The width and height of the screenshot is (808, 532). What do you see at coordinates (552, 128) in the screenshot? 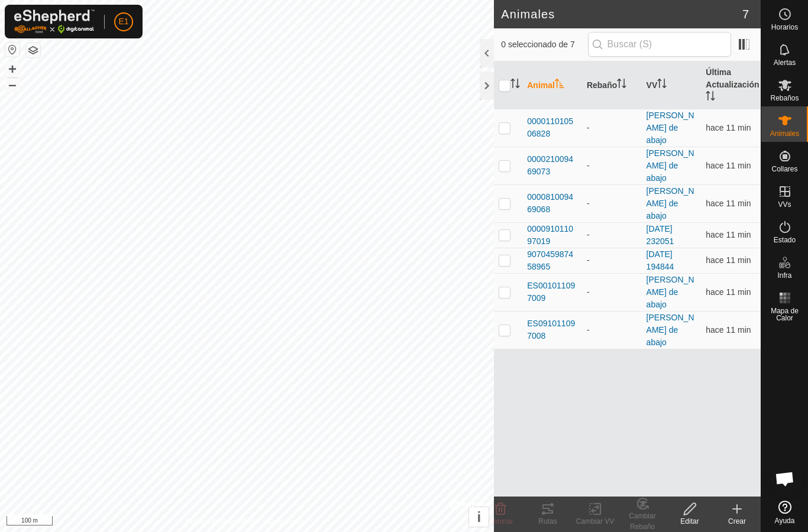
I see `span: 000011010506828` at bounding box center [552, 128].